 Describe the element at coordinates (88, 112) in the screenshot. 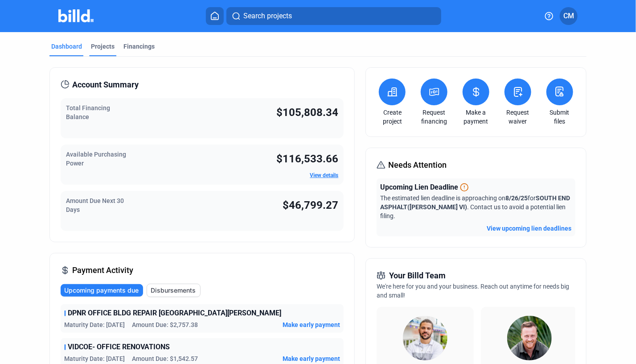

I see `span: Total Financing Balance` at that location.